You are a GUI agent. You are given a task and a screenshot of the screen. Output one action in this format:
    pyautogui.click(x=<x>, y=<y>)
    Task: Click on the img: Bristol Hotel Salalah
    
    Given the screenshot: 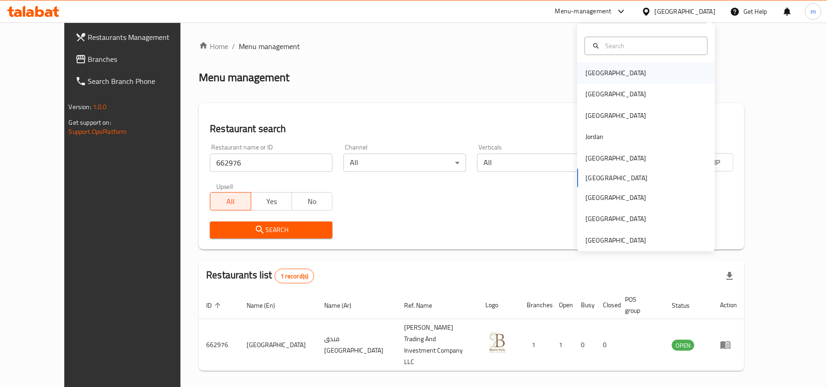 What is the action you would take?
    pyautogui.click(x=497, y=343)
    